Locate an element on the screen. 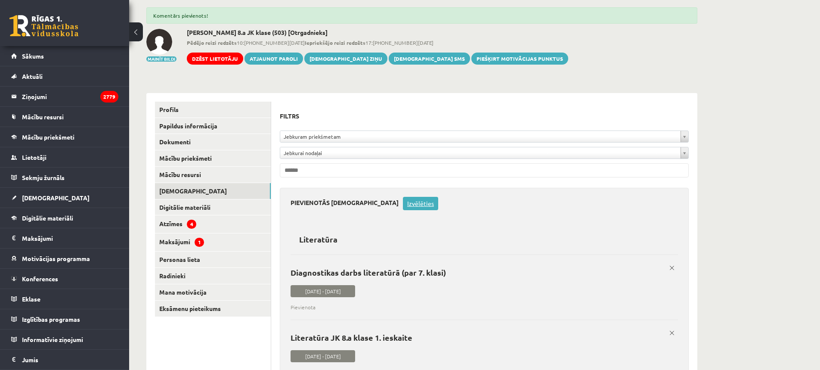  a: Radinieki is located at coordinates (213, 275).